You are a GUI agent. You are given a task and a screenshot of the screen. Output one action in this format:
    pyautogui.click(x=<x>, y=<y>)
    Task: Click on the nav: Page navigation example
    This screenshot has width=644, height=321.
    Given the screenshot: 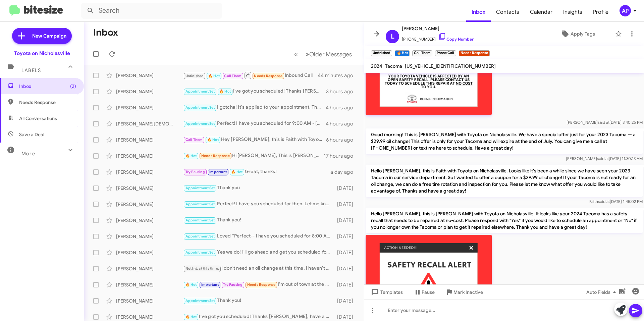 What is the action you would take?
    pyautogui.click(x=323, y=54)
    